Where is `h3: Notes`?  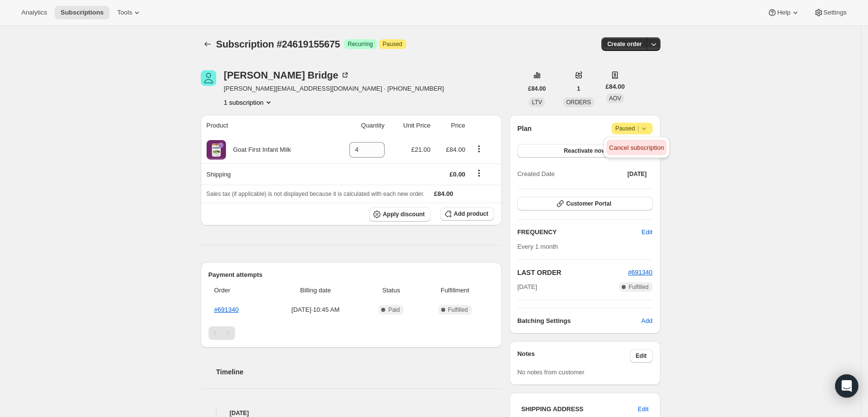 h3: Notes is located at coordinates (573, 355).